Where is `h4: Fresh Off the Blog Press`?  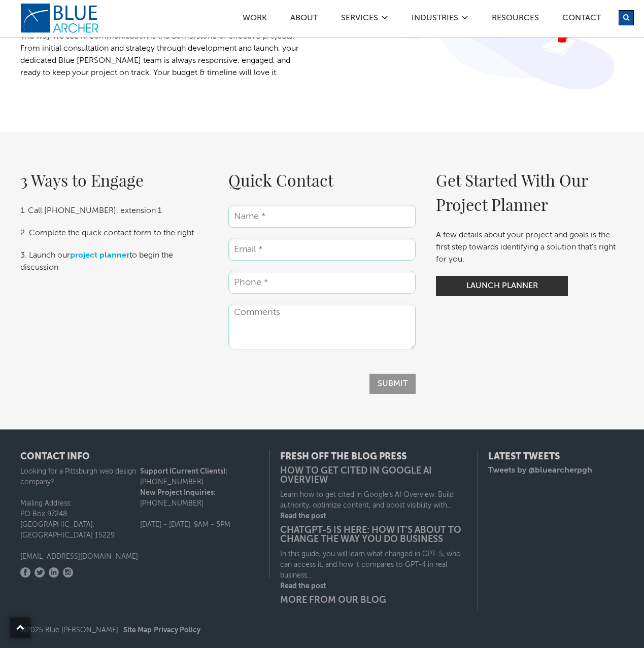 h4: Fresh Off the Blog Press is located at coordinates (373, 457).